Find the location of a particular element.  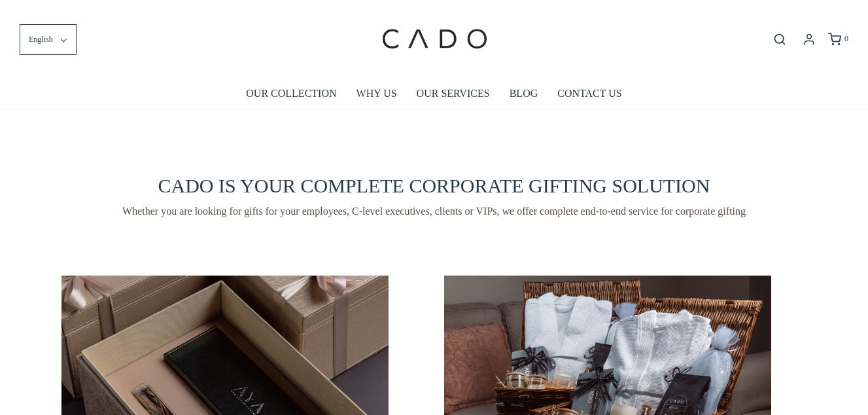

span: 0 is located at coordinates (846, 38).